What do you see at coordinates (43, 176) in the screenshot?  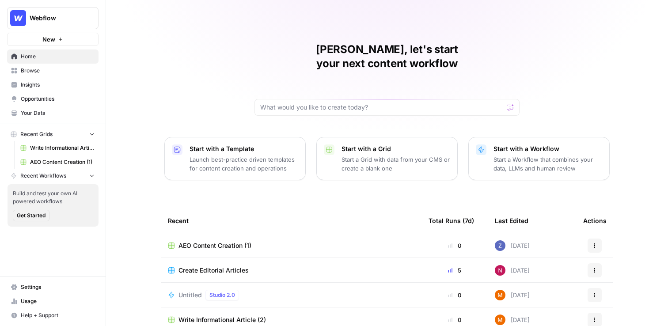 I see `span: Recent Workflows` at bounding box center [43, 176].